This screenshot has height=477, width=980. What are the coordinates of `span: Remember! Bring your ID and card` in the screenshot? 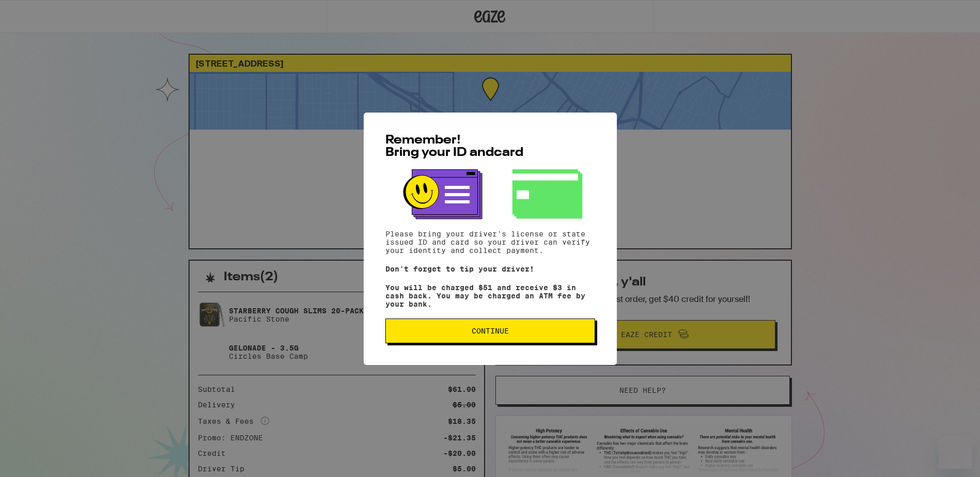 It's located at (454, 146).